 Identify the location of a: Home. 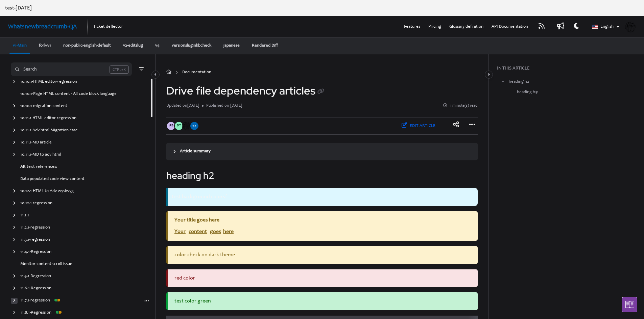
(169, 73).